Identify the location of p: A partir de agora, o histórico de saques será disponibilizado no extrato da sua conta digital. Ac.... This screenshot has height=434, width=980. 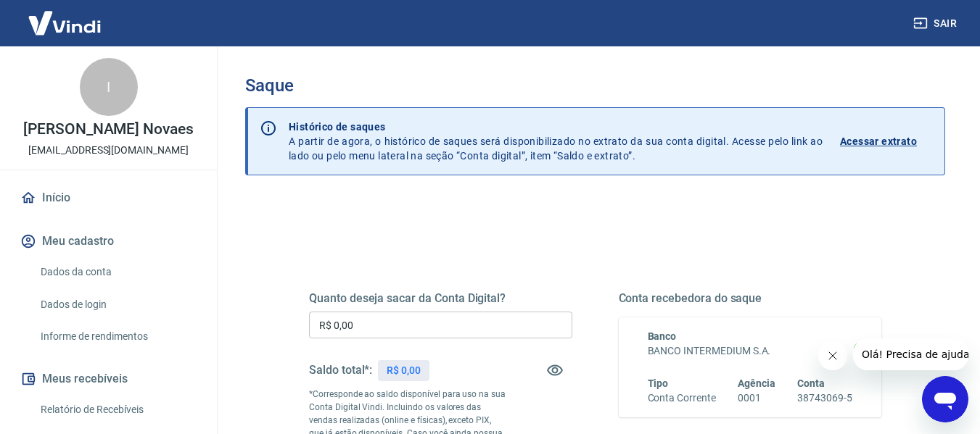
(555, 141).